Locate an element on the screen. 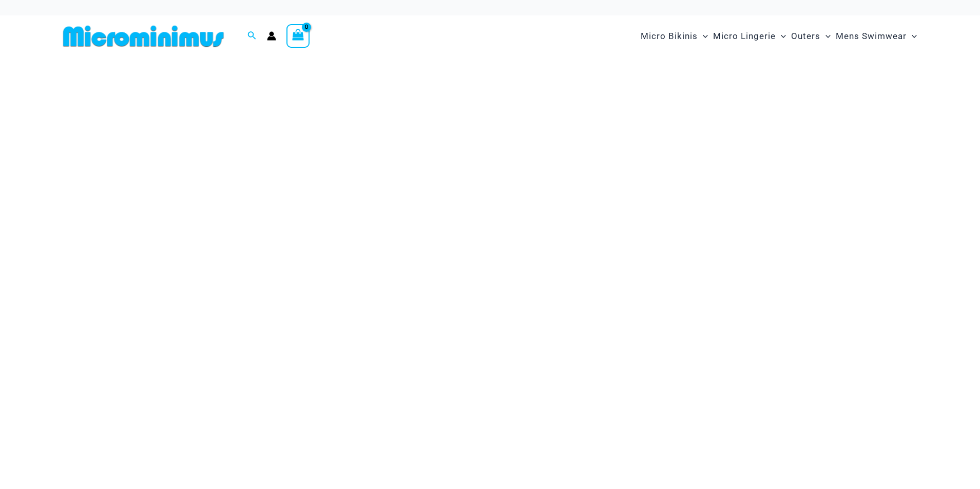 The image size is (980, 489). a: View Shopping Cart, empty is located at coordinates (298, 36).